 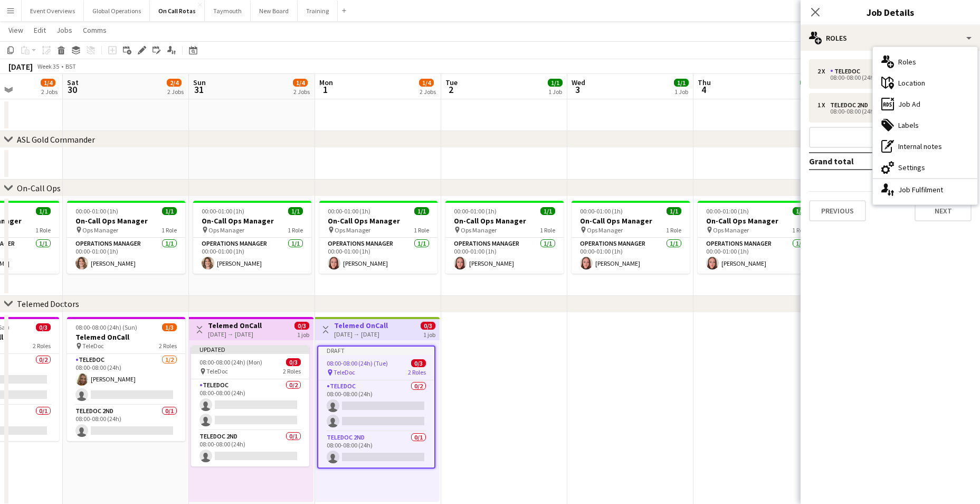 What do you see at coordinates (376, 351) in the screenshot?
I see `div: Draft` at bounding box center [376, 351].